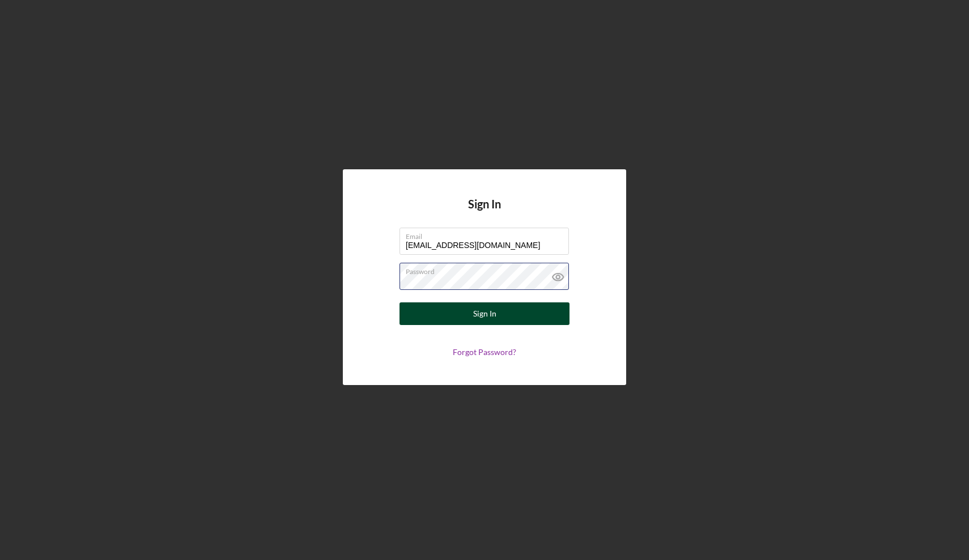 Image resolution: width=969 pixels, height=560 pixels. What do you see at coordinates (484, 313) in the screenshot?
I see `button: Sign In` at bounding box center [484, 313].